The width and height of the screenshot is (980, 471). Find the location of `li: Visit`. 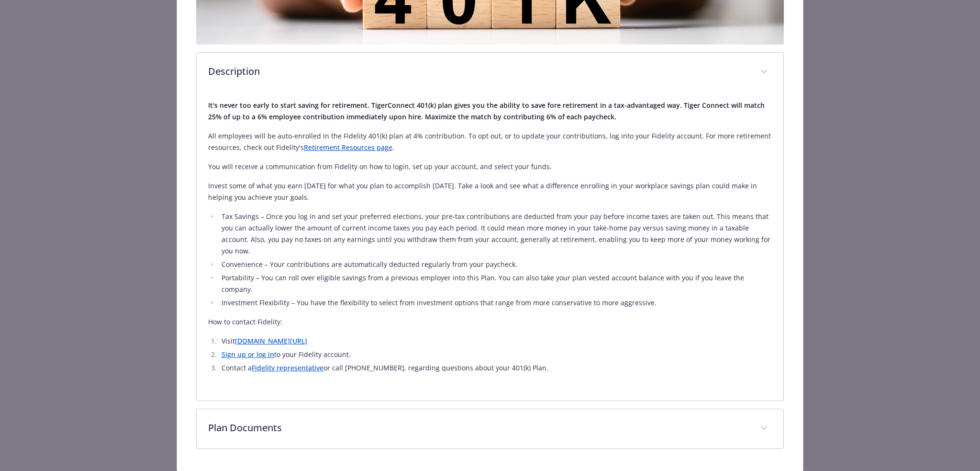

li: Visit is located at coordinates (495, 341).